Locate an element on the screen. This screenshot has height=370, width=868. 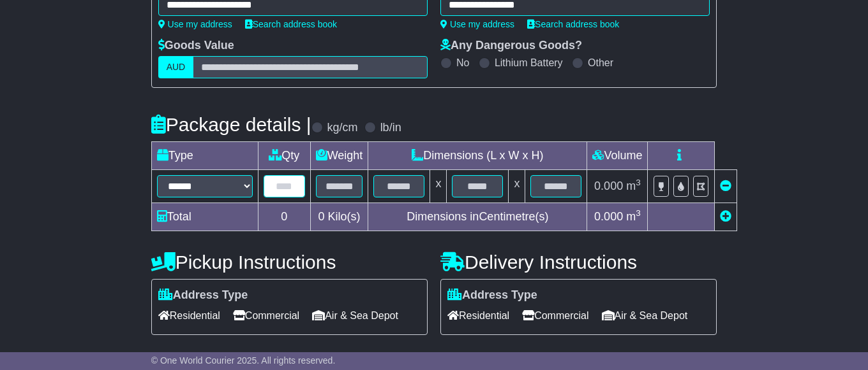
td: Volume is located at coordinates (617, 156).